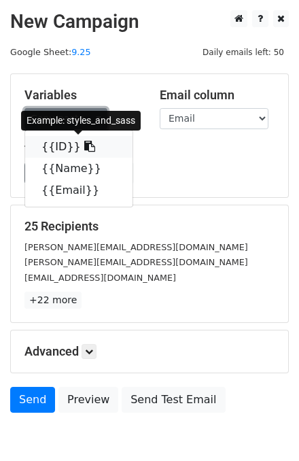 This screenshot has width=299, height=461. Describe the element at coordinates (243, 52) in the screenshot. I see `span: Daily emails left: 50` at that location.